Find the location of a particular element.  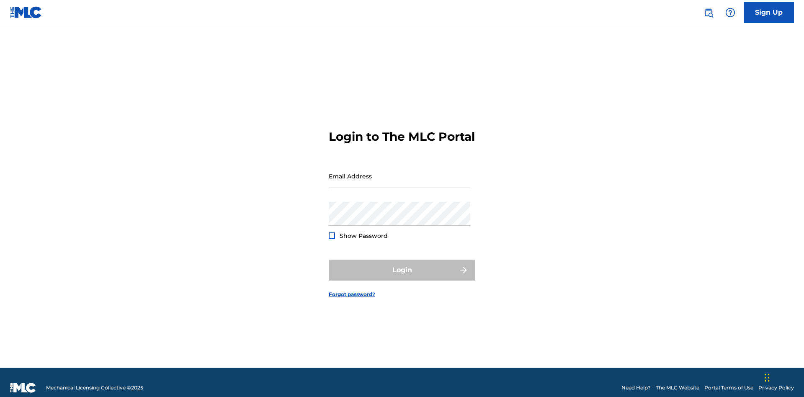

img: logo is located at coordinates (23, 388).